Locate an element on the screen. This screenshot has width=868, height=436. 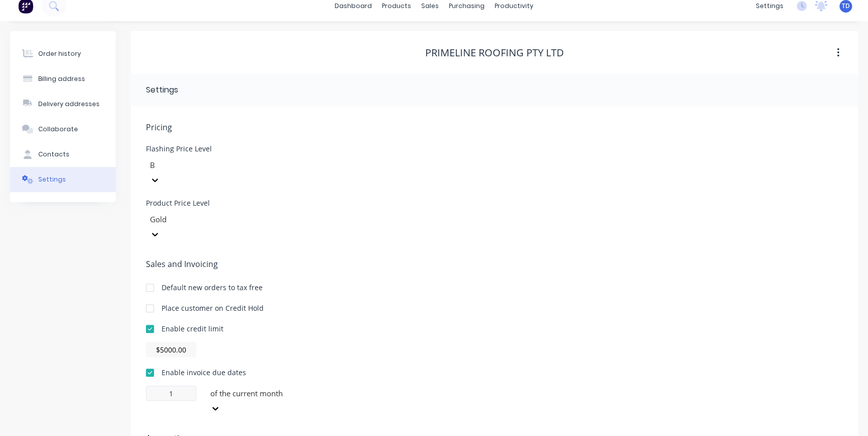
button: Settings is located at coordinates (63, 179).